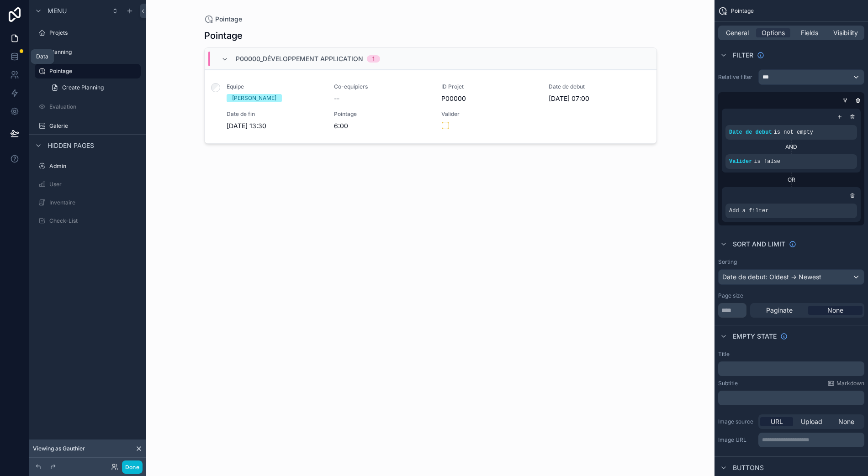  What do you see at coordinates (791, 147) in the screenshot?
I see `div: AND` at bounding box center [791, 147].